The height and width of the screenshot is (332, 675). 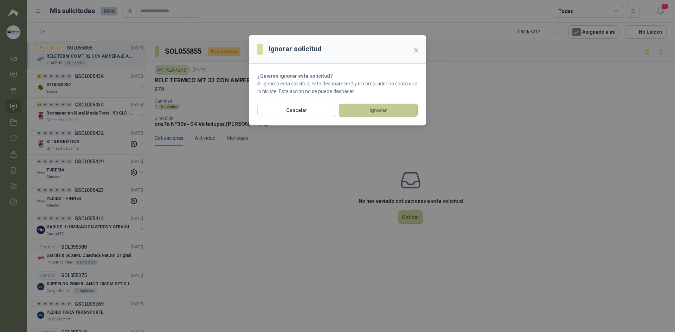 What do you see at coordinates (378, 110) in the screenshot?
I see `button: Ignorar` at bounding box center [378, 110].